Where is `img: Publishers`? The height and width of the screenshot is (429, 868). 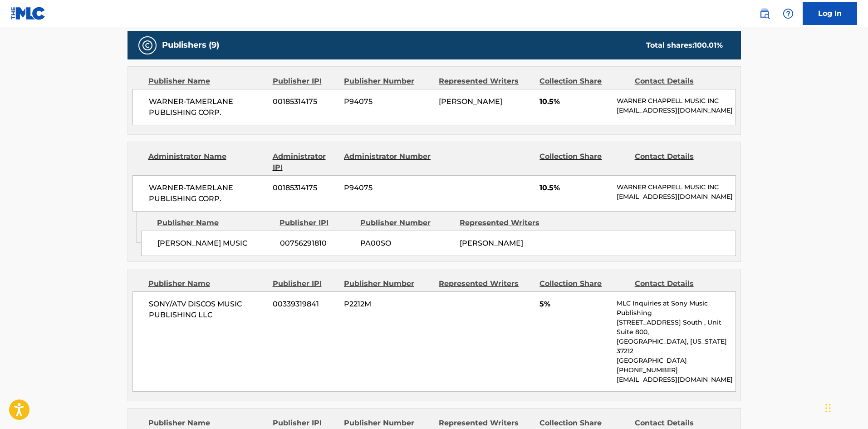
img: Publishers is located at coordinates (148, 45).